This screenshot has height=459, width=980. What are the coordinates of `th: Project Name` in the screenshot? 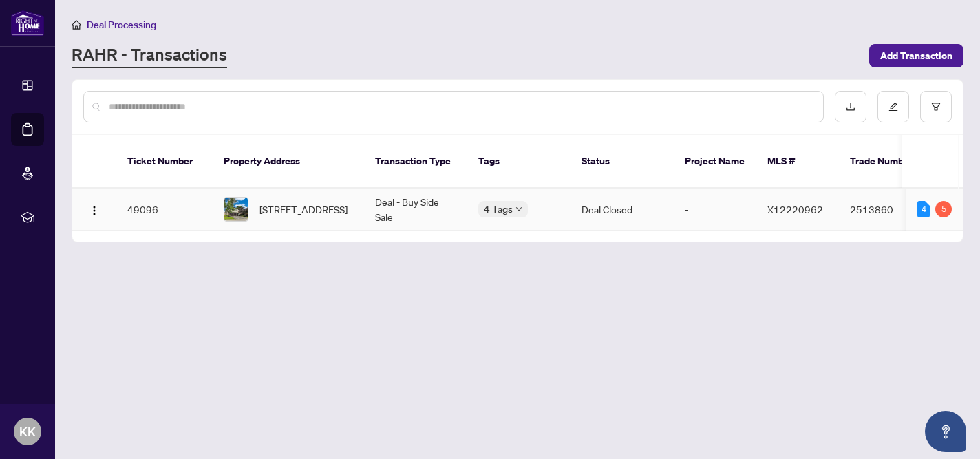 It's located at (715, 162).